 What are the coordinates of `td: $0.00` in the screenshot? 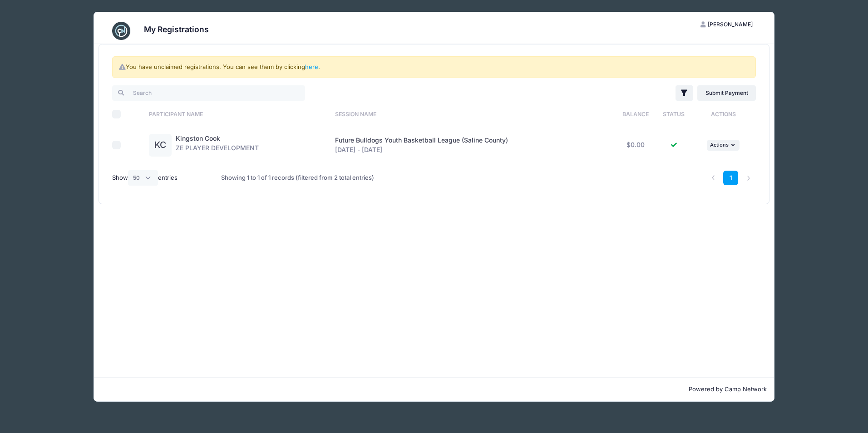 It's located at (635, 145).